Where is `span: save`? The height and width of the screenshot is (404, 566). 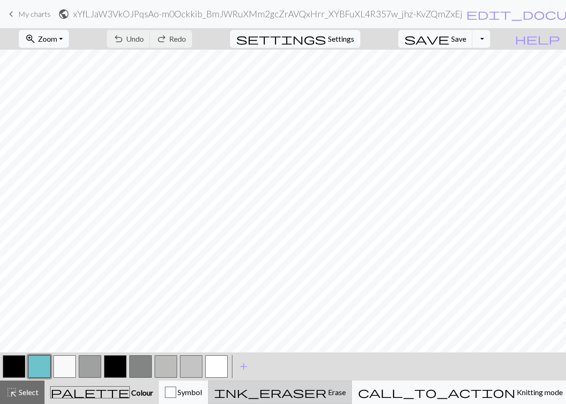 span: save is located at coordinates (427, 39).